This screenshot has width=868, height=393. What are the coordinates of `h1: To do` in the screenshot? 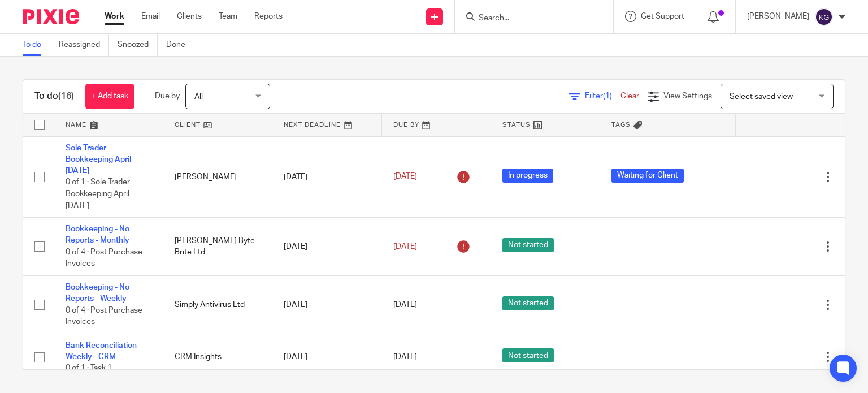 It's located at (54, 96).